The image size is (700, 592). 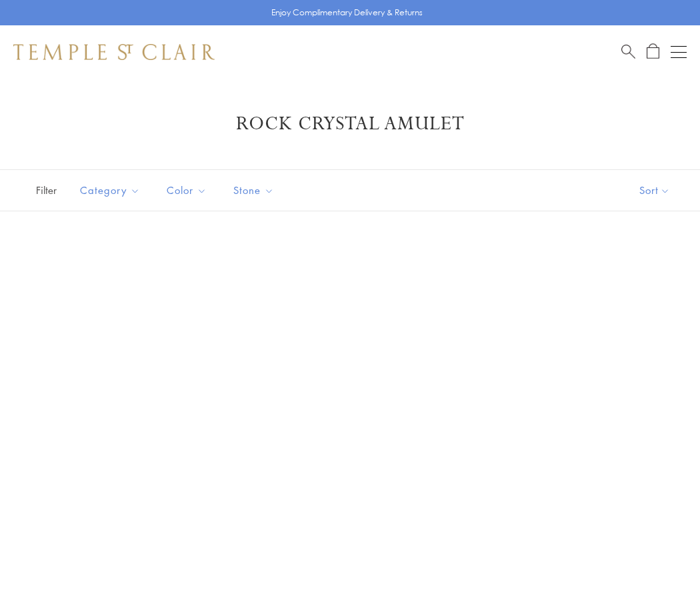 What do you see at coordinates (679, 52) in the screenshot?
I see `button: Open navigation` at bounding box center [679, 52].